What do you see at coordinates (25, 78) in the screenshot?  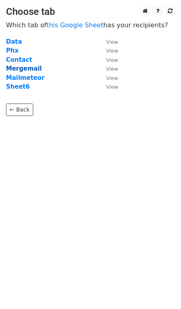 I see `a: Mailmeteor` at bounding box center [25, 78].